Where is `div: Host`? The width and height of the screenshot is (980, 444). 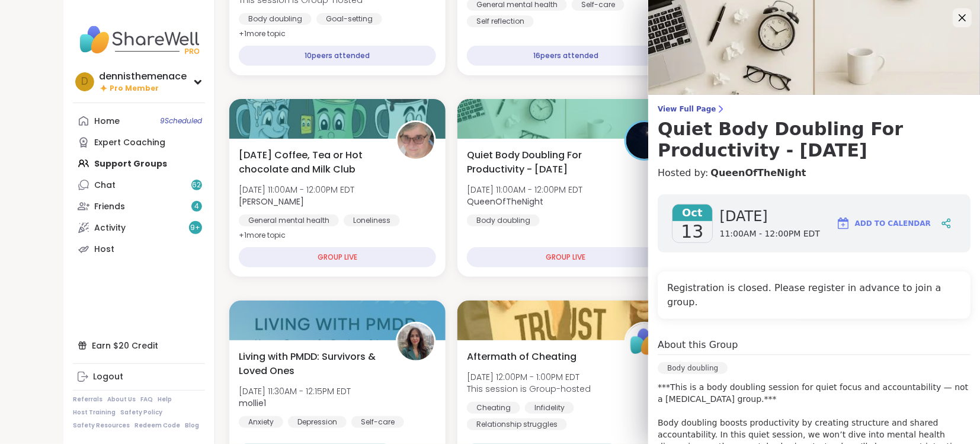 div: Host is located at coordinates (104, 250).